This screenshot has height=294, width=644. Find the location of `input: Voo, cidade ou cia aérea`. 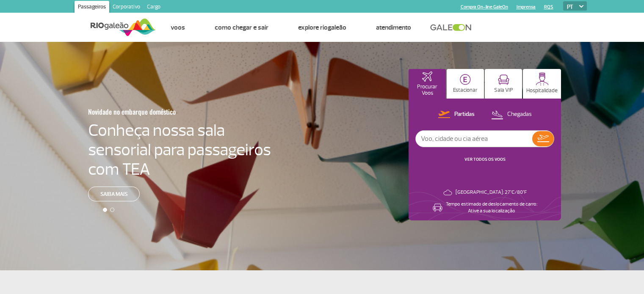

input: Voo, cidade ou cia aérea is located at coordinates (474, 139).